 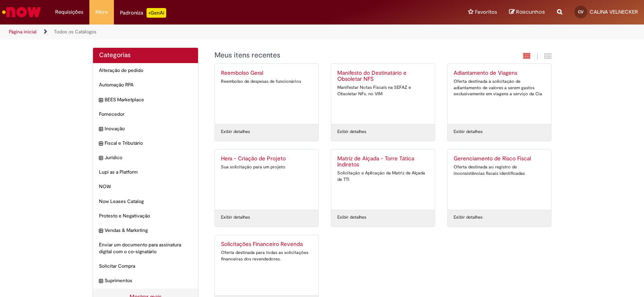 I want to click on div: Sua solicitação para um projeto, so click(x=266, y=167).